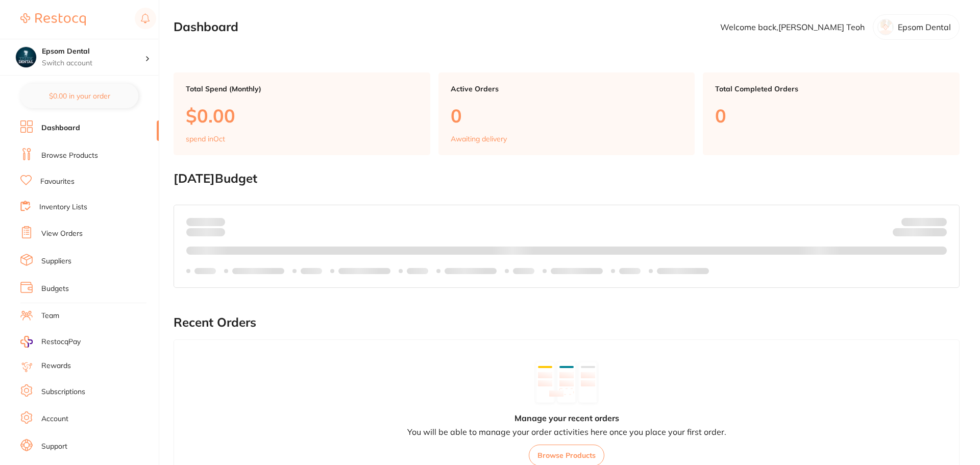 The image size is (980, 465). What do you see at coordinates (566, 431) in the screenshot?
I see `p: You will be able to manage your order activities here once you place your first order.` at bounding box center [566, 431].